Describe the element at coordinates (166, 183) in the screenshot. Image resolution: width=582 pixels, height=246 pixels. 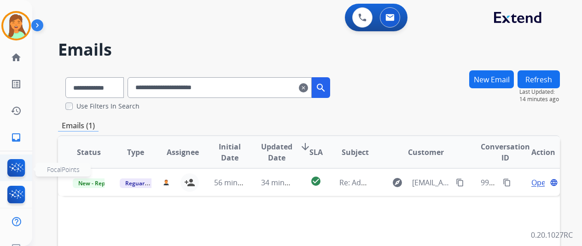
I see `img: agent-avatar` at that location.